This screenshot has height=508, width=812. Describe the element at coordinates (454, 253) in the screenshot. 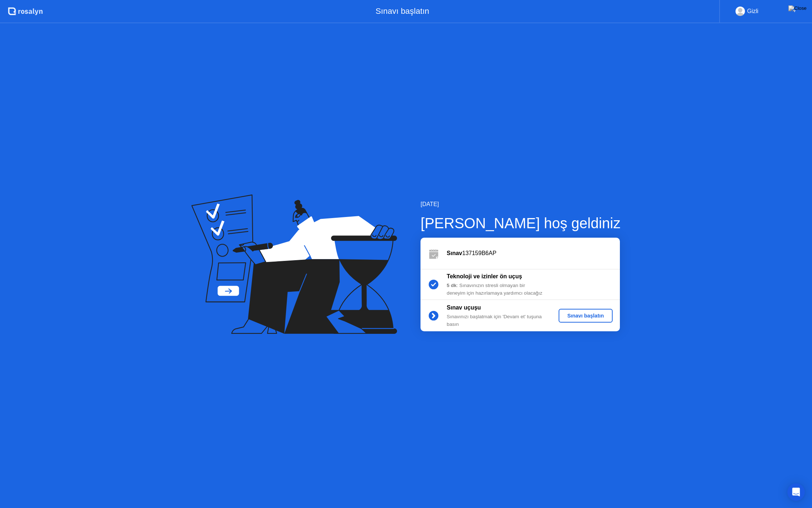

I see `b: Sınav` at that location.